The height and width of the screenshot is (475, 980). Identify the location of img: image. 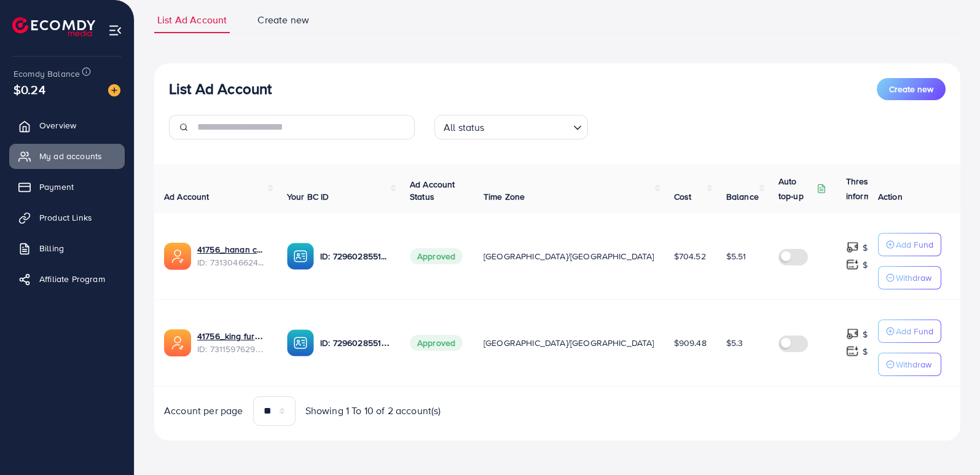
(114, 90).